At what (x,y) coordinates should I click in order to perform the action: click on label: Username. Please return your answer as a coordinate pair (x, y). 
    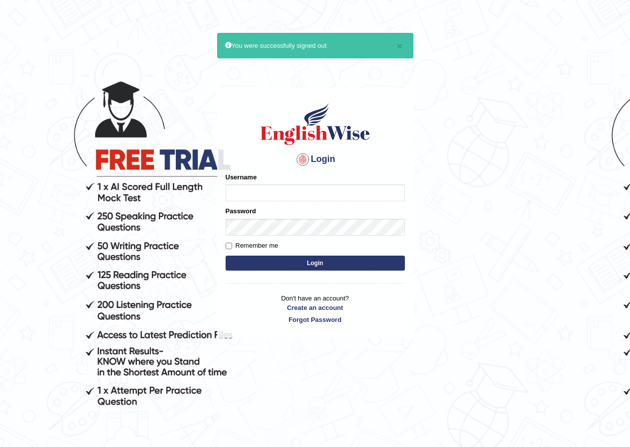
    Looking at the image, I should click on (241, 177).